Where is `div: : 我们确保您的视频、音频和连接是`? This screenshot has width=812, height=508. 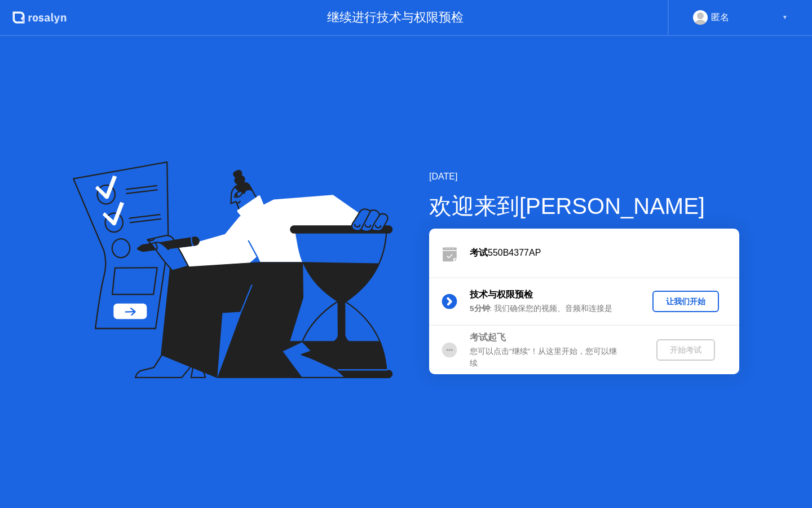 div: : 我们确保您的视频、音频和连接是 is located at coordinates (551, 309).